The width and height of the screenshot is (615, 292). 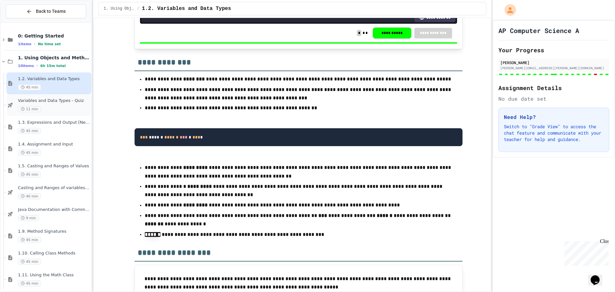 What do you see at coordinates (553, 99) in the screenshot?
I see `div: No due date set` at bounding box center [553, 99].